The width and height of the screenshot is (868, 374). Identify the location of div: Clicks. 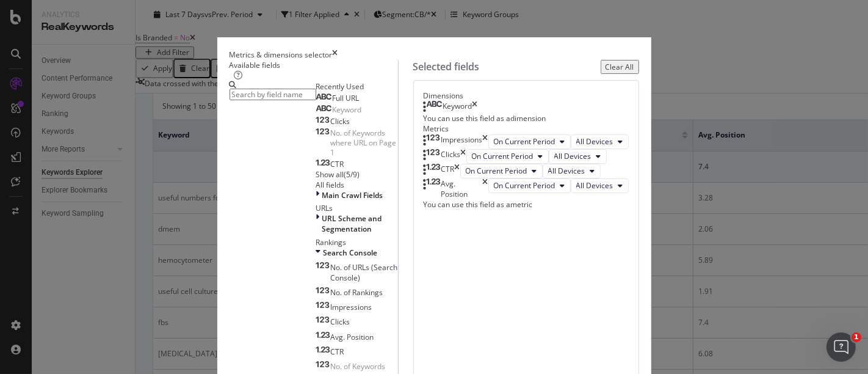
(451, 156).